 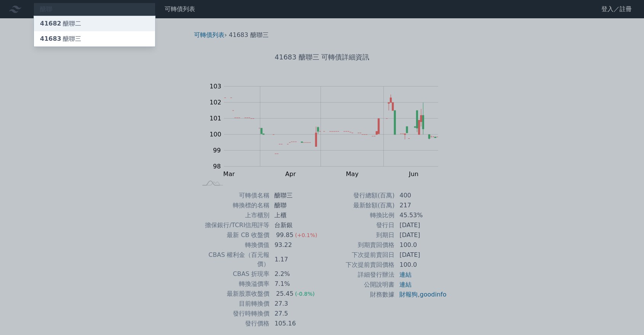 I want to click on div: 聊天小工具, so click(x=625, y=317).